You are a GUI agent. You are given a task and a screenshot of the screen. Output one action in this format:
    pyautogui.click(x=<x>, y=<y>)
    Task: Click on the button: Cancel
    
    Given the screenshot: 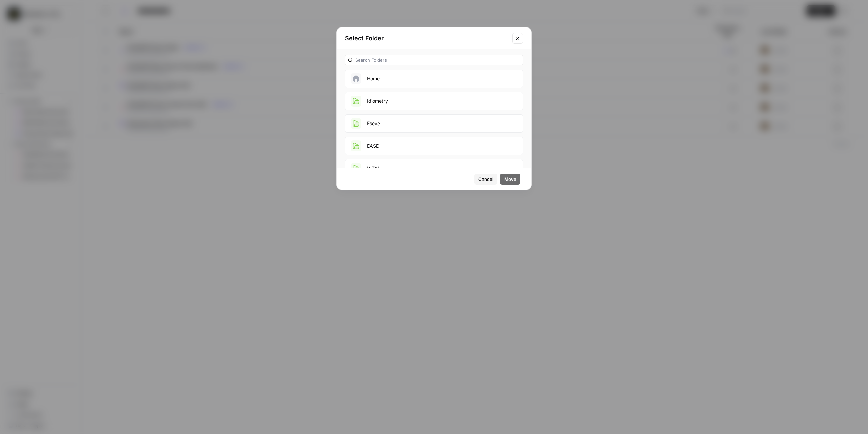 What is the action you would take?
    pyautogui.click(x=486, y=179)
    